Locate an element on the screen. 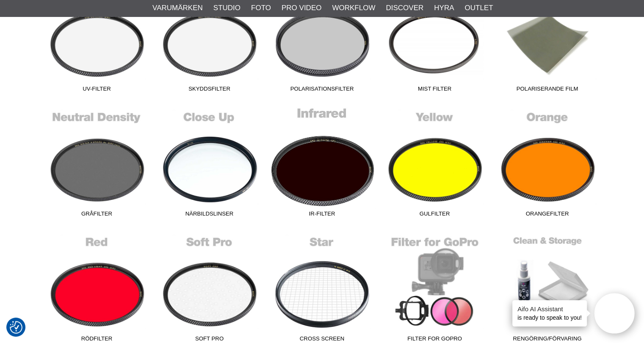  a: Discover is located at coordinates (404, 8).